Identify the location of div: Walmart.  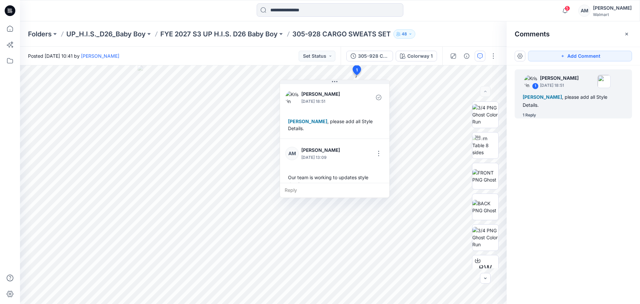
(612, 14).